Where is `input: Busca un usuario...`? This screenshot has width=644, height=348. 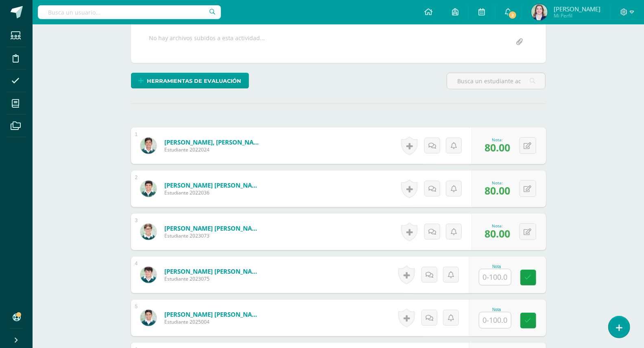 input: Busca un usuario... is located at coordinates (130, 12).